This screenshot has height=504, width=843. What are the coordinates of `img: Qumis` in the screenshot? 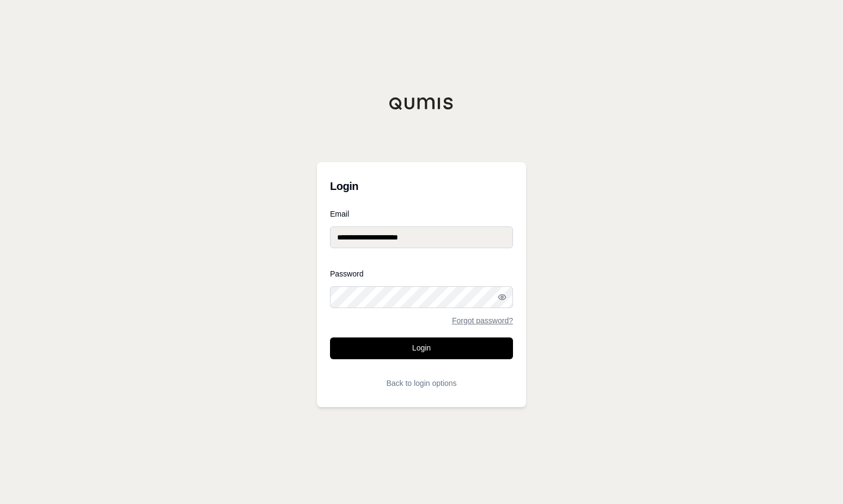 It's located at (422, 103).